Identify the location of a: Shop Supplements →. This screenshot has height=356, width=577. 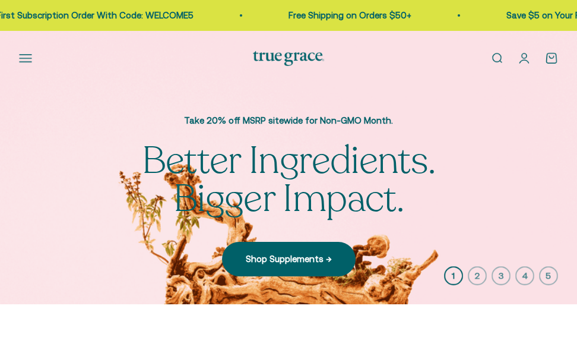
(289, 259).